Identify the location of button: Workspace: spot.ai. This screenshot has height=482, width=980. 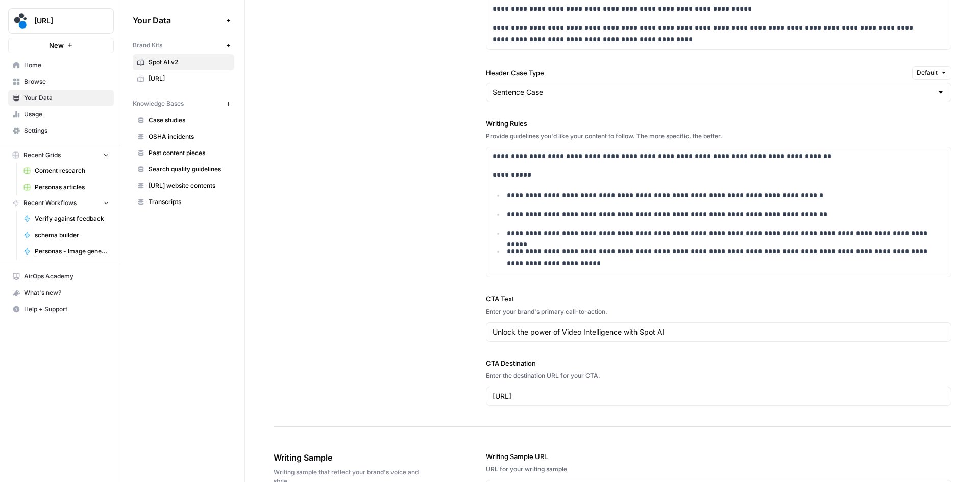
(60, 21).